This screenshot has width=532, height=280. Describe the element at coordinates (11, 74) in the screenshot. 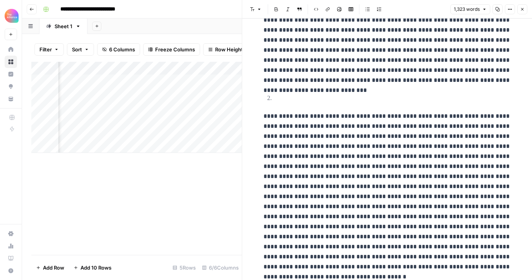

I see `a: Insights` at that location.